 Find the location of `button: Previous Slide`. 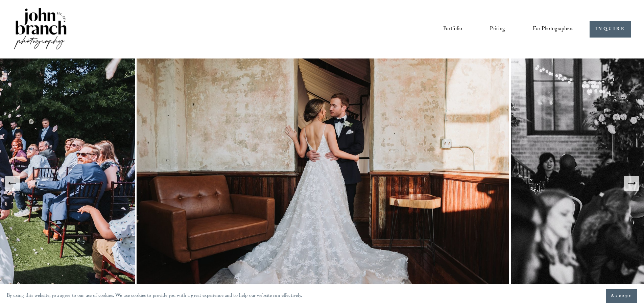

button: Previous Slide is located at coordinates (13, 183).